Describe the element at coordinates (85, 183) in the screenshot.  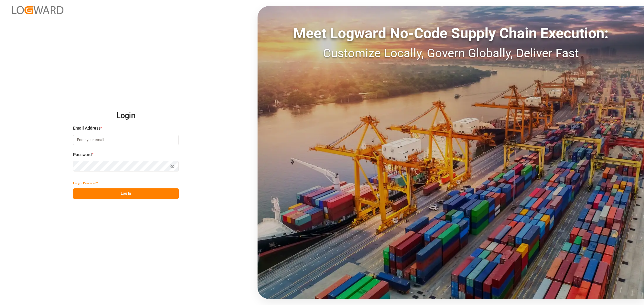
I see `button: Forgot Password?` at that location.